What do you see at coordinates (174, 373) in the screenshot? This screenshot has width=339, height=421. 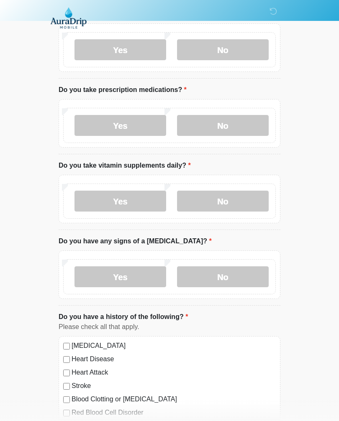 I see `label: Heart Attack` at bounding box center [174, 373].